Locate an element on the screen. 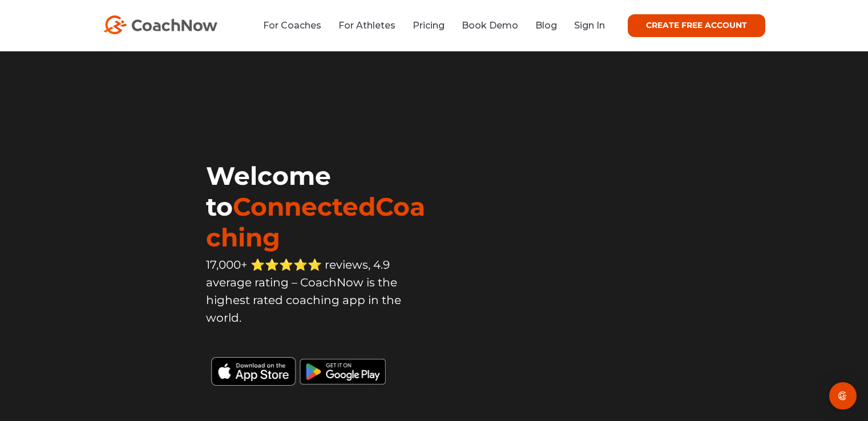 The height and width of the screenshot is (421, 868). h1: Welcome to is located at coordinates (320, 206).